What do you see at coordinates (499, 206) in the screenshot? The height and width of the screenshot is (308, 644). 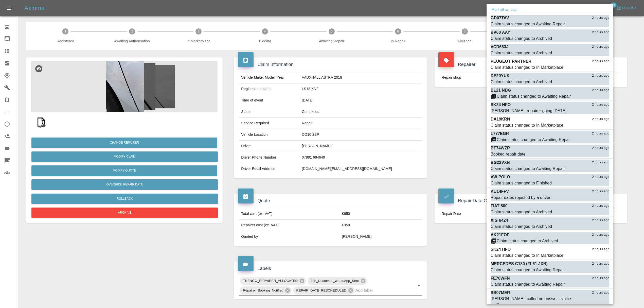 I see `p: FIAT 500` at bounding box center [499, 206].